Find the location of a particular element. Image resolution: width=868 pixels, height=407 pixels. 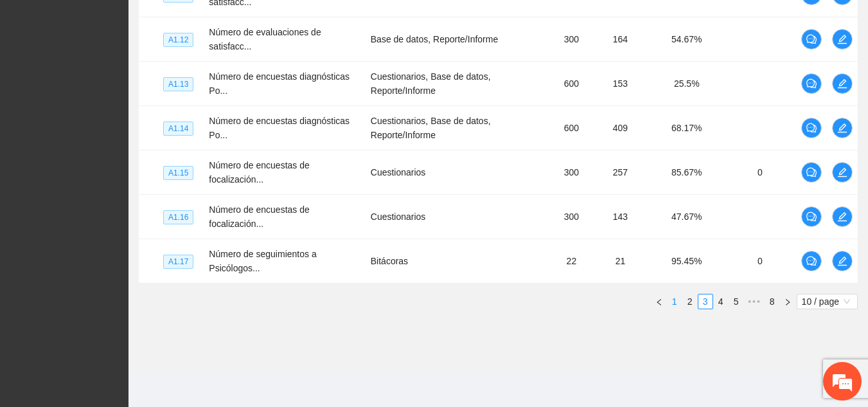

textarea: Escriba su mensaje y pulse “Intro” is located at coordinates (126, 293).